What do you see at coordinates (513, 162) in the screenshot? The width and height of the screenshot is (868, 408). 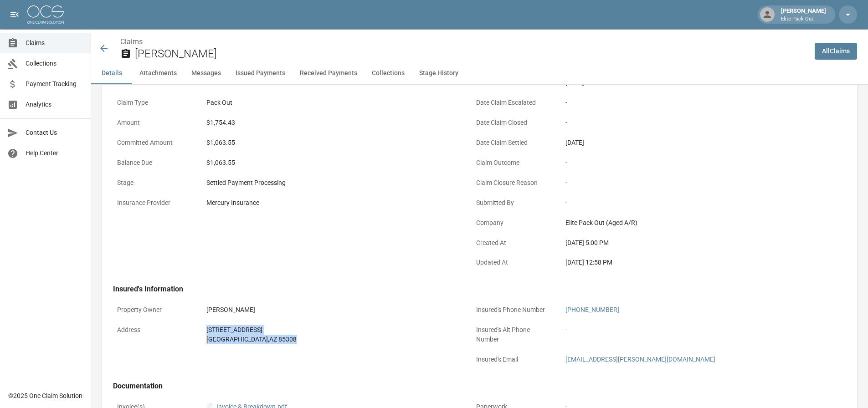 I see `p: Claim Outcome` at bounding box center [513, 162].